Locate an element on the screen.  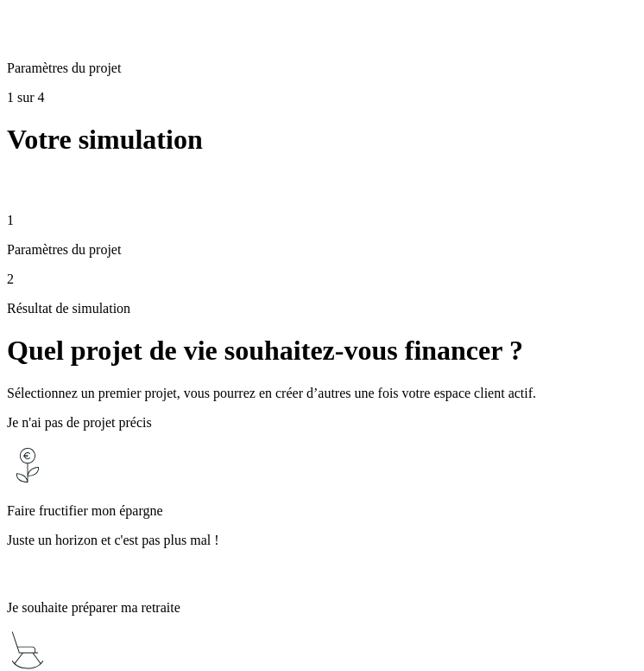
span: Sélectionnez un premier projet, vous pourrez en créer d’autres une fois votre espace client actif. is located at coordinates (272, 392).